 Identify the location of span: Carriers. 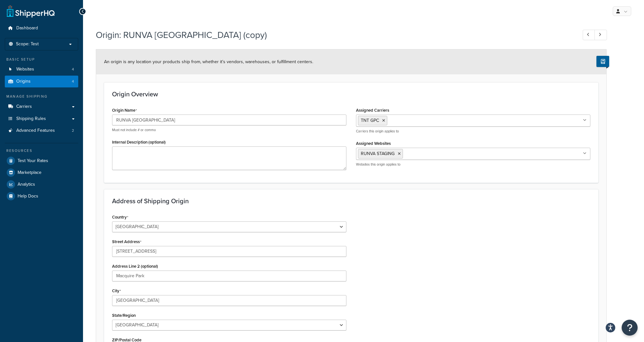
(24, 107).